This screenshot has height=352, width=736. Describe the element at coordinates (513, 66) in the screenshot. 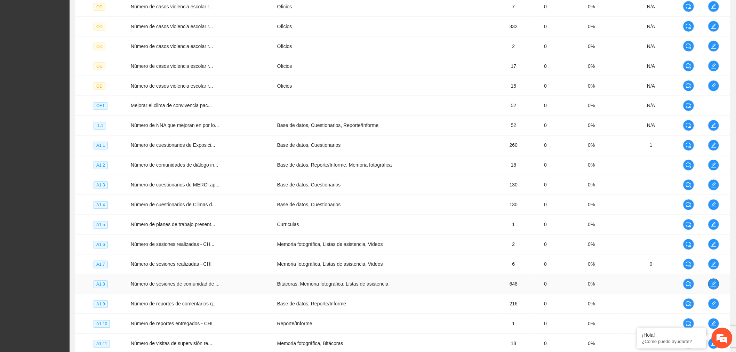

I see `td: 17` at that location.